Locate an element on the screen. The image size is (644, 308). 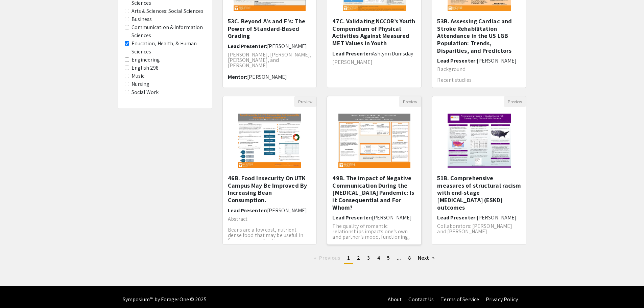
ul: Pagination is located at coordinates (375, 258).